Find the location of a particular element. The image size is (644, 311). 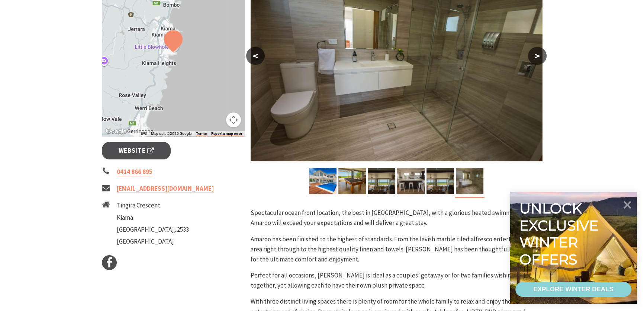

span: Map data ©2025 Google is located at coordinates (171, 133).